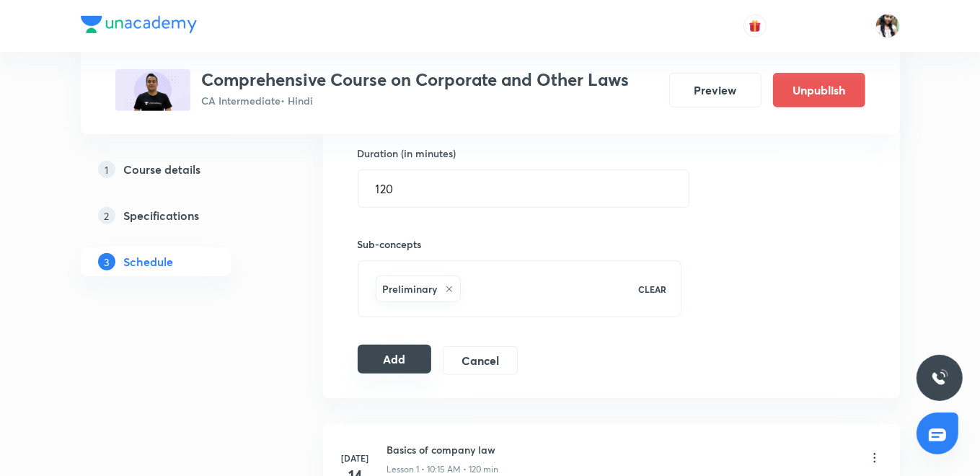  I want to click on h6: Preliminary, so click(410, 288).